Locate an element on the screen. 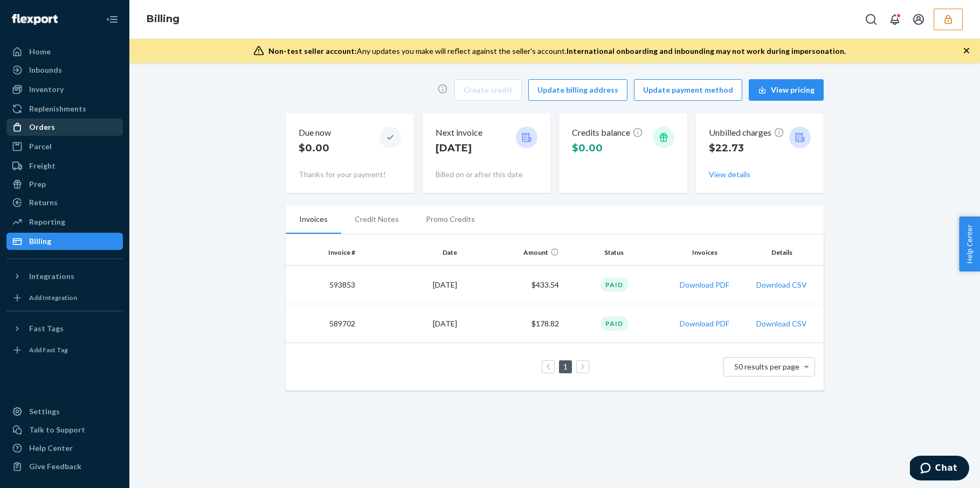 Image resolution: width=980 pixels, height=488 pixels. div: Returns is located at coordinates (43, 203).